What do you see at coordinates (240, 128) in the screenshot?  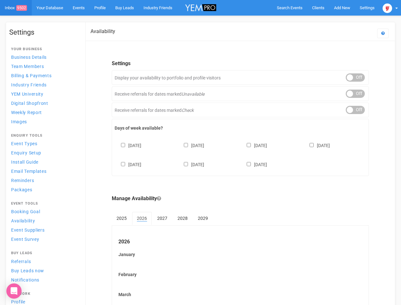 I see `label: Days of week available?` at bounding box center [240, 128].